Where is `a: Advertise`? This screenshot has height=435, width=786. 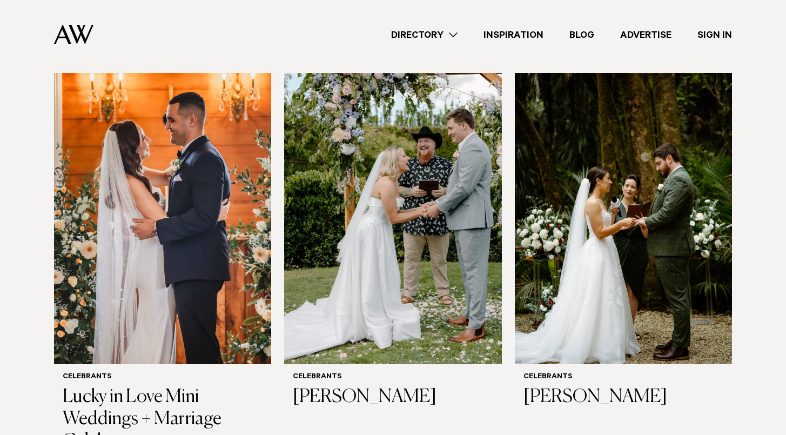 a: Advertise is located at coordinates (646, 35).